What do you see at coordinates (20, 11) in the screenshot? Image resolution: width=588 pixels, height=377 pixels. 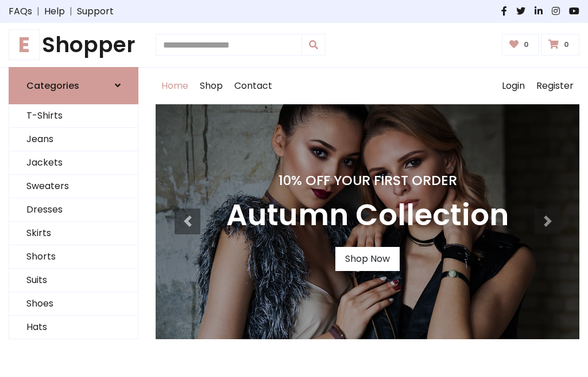 I see `a: FAQs` at bounding box center [20, 11].